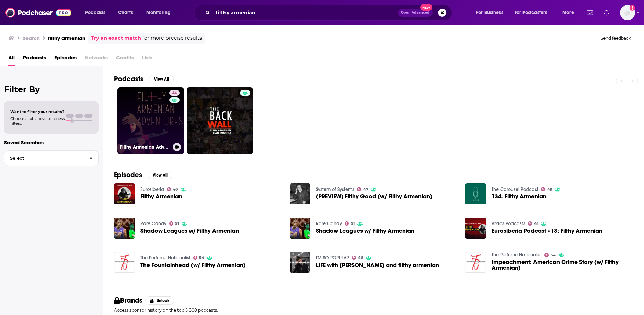  I want to click on a: EpisodesView All, so click(143, 175).